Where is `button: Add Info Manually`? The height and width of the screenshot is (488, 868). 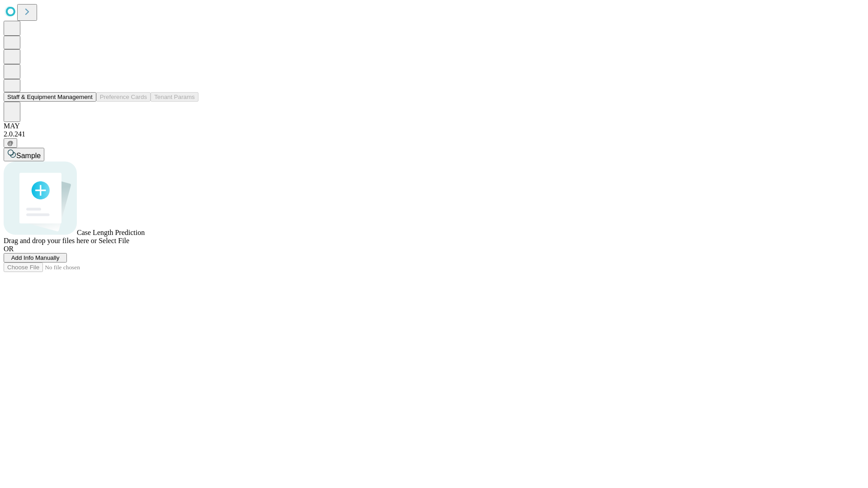 button: Add Info Manually is located at coordinates (35, 258).